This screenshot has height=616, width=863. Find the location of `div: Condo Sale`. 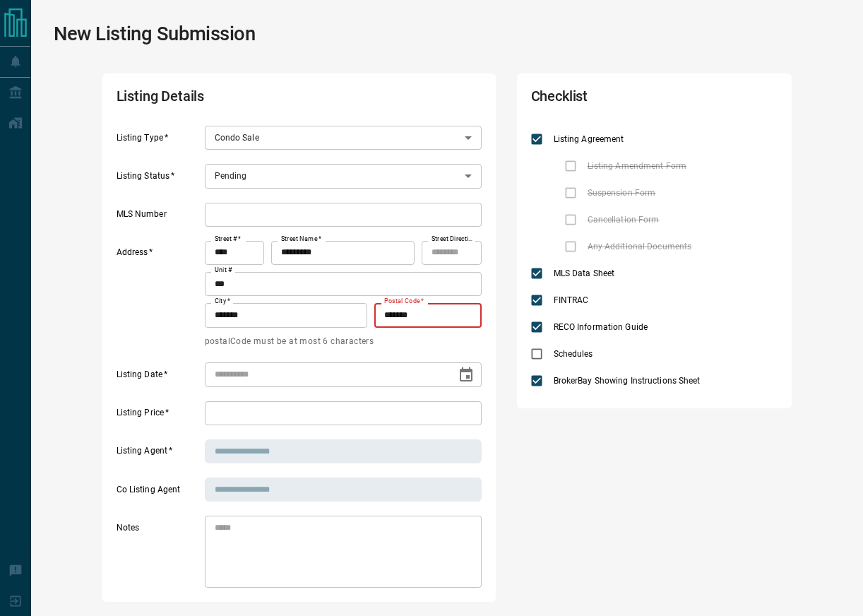

div: Condo Sale is located at coordinates (344, 138).